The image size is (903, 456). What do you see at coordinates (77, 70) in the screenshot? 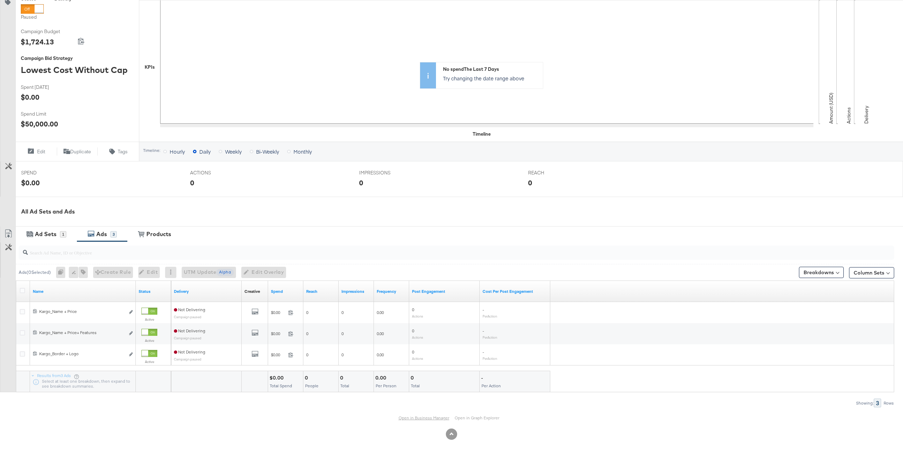
I see `div: Lowest Cost Without Cap` at bounding box center [77, 70].